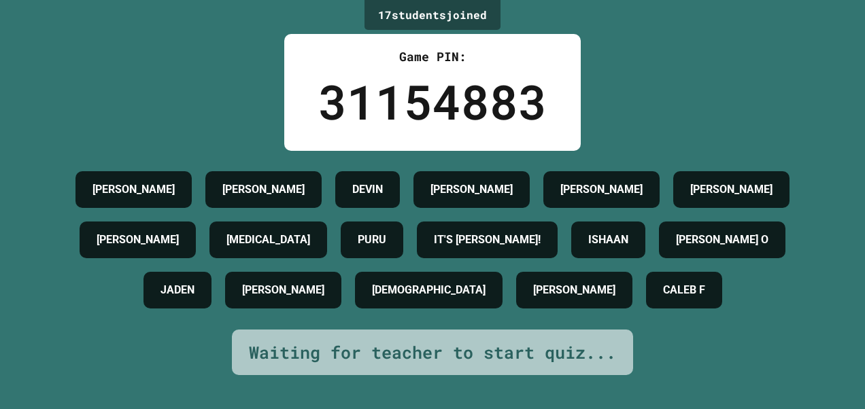 Image resolution: width=865 pixels, height=409 pixels. Describe the element at coordinates (684, 290) in the screenshot. I see `h4: CALEB F` at that location.